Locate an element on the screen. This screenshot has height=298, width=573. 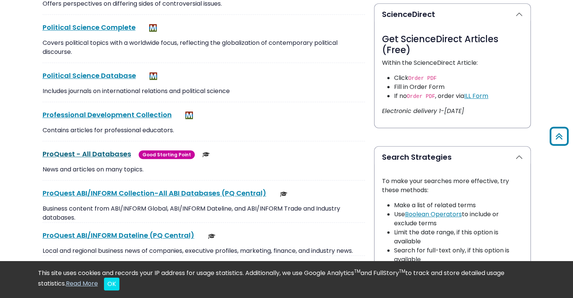
li: Click is located at coordinates (458, 78).